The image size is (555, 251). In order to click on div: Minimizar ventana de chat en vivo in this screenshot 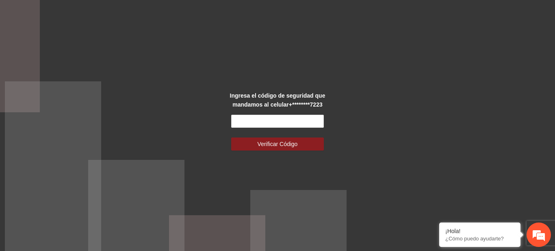, I will do `click(143, 14)`.